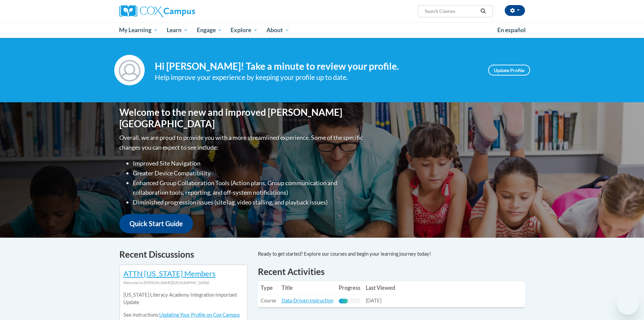 This screenshot has width=644, height=320. I want to click on li: Improved Site Navigation, so click(249, 163).